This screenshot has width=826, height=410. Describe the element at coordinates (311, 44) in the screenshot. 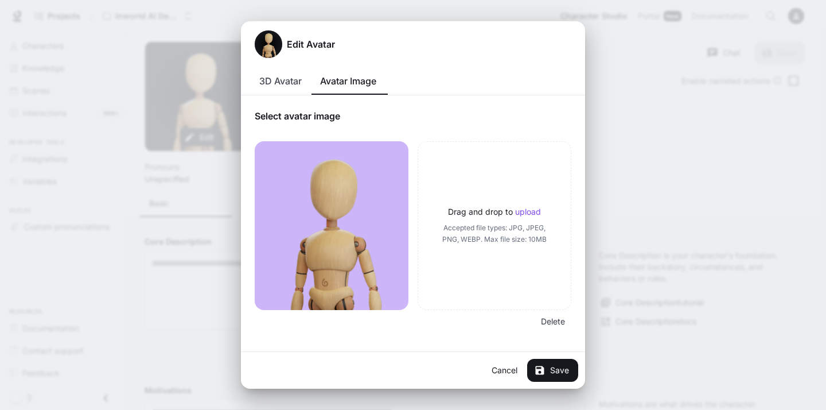

I see `h5: Edit Avatar` at that location.